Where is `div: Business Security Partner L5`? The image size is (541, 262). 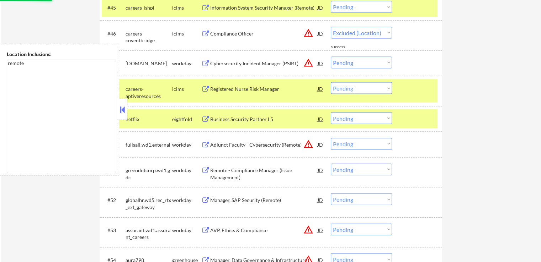
div: Business Security Partner L5 is located at coordinates (264, 119).